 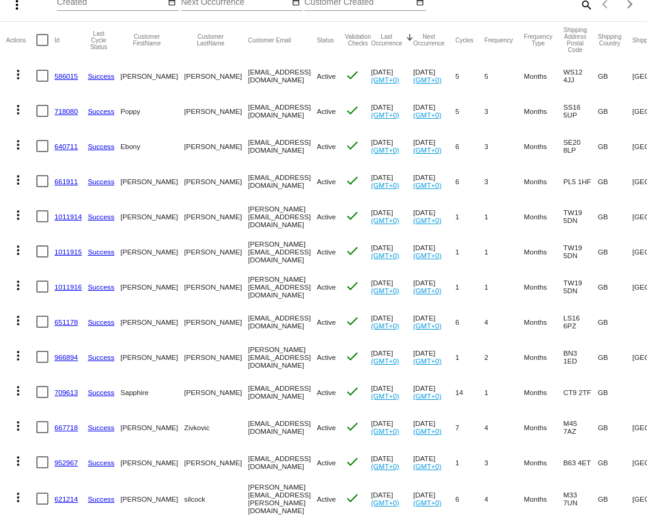 What do you see at coordinates (66, 357) in the screenshot?
I see `a: 966894` at bounding box center [66, 357].